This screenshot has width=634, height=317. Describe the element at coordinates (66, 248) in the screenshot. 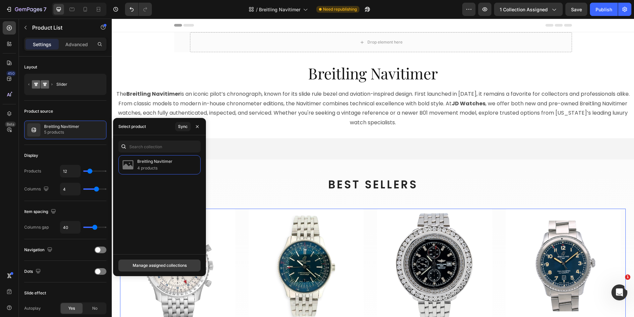

I see `img: Breitling Navitimer World GMT A24322 Silver Dial Steel Mens Watch-Breitling-JD Watches NY` at that location.